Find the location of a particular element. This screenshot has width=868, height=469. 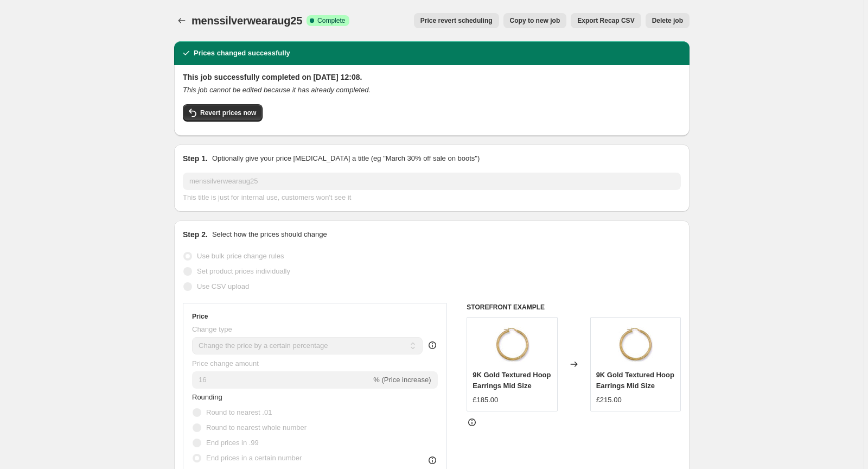

button: Copy to new job is located at coordinates (535, 21).